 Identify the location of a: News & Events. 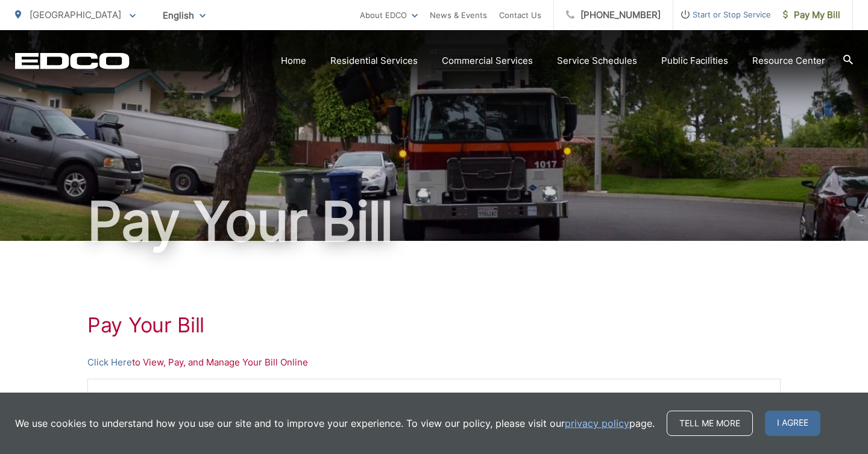
(458, 15).